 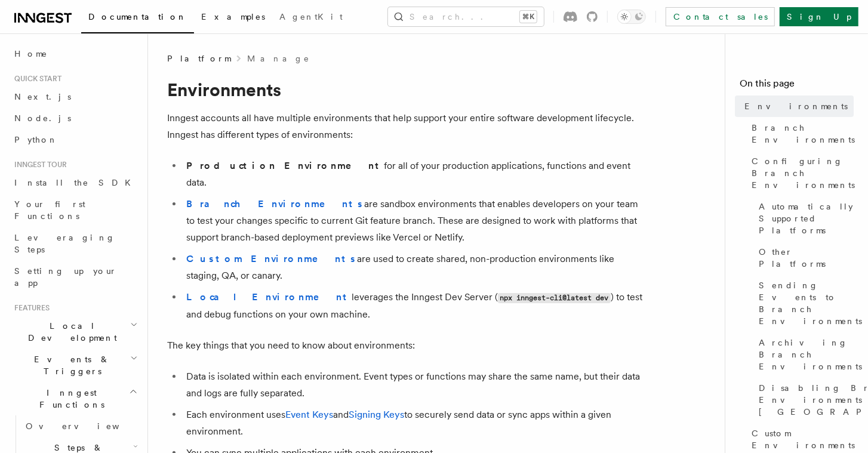 I want to click on kbd: ⌘K, so click(x=528, y=17).